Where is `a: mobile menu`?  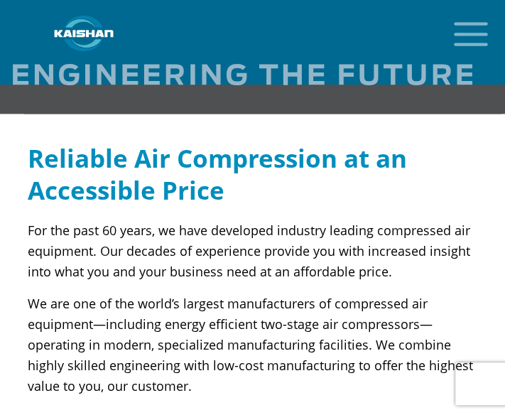 a: mobile menu is located at coordinates (460, 30).